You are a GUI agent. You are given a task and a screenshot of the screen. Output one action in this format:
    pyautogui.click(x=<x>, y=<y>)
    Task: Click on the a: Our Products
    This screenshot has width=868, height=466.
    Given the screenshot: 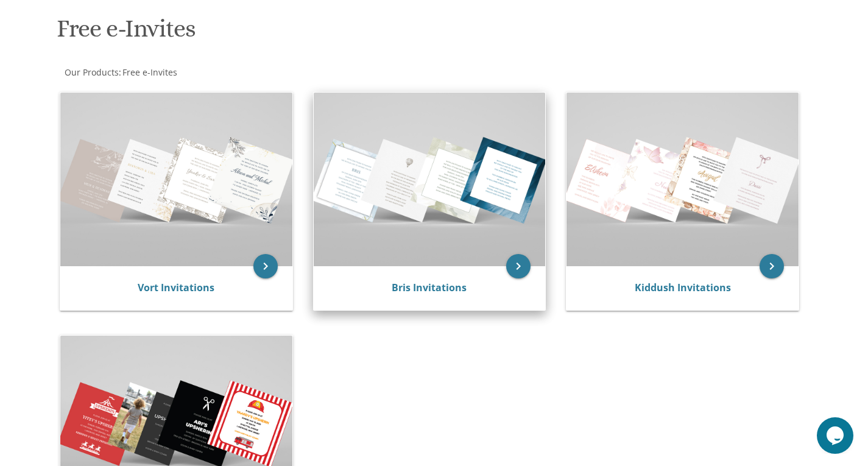 What is the action you would take?
    pyautogui.click(x=91, y=72)
    